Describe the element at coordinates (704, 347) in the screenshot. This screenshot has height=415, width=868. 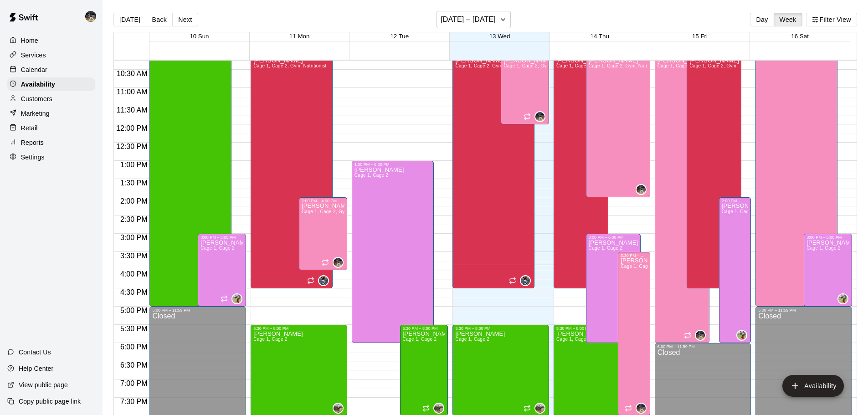
I see `div: 6:00 PM – 11:59 PM` at that location.